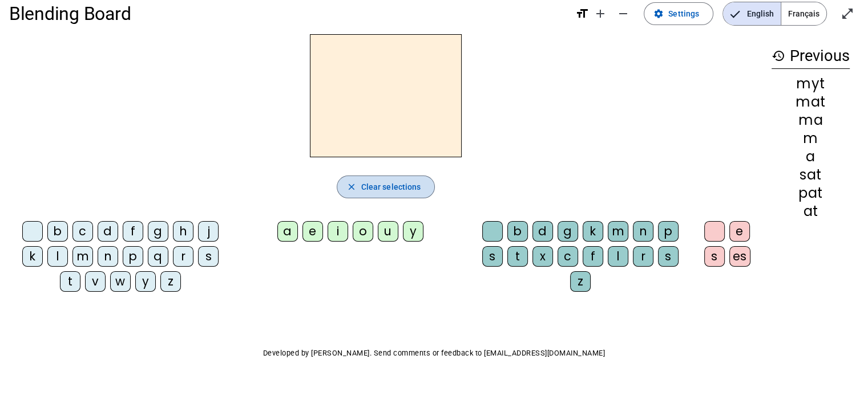 This screenshot has height=396, width=868. I want to click on button: Clear selections, so click(386, 187).